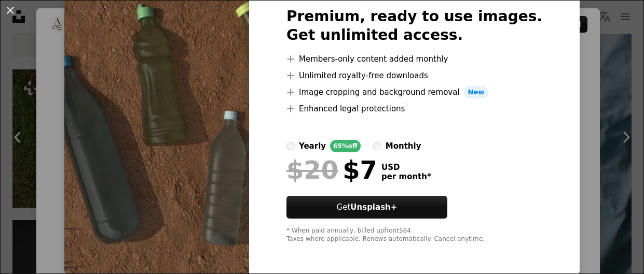 Image resolution: width=644 pixels, height=274 pixels. I want to click on strong: Unsplash+, so click(374, 208).